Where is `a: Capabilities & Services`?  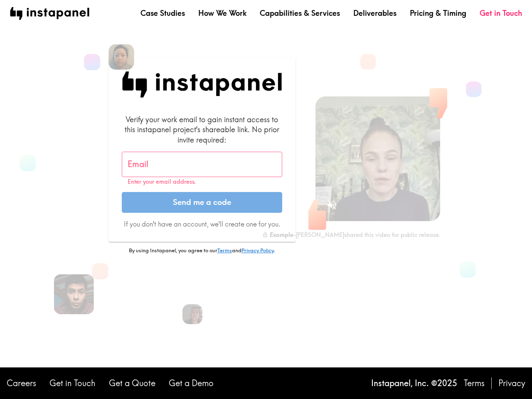 a: Capabilities & Services is located at coordinates (300, 13).